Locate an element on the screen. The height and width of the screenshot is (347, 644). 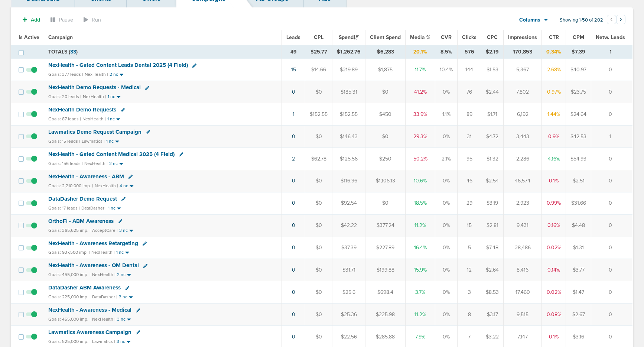
td: $3.77 is located at coordinates (579, 270).